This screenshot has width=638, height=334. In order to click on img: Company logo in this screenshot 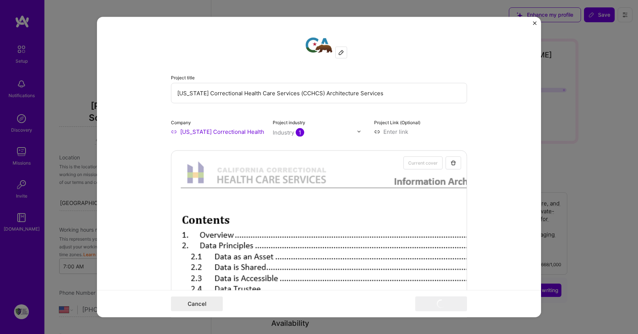, I will do `click(319, 45)`.